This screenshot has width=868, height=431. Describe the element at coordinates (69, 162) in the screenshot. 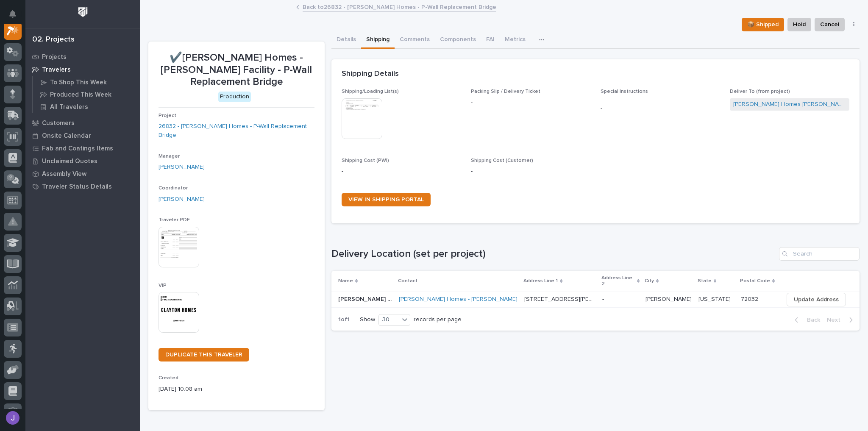

I see `p: Unclaimed Quotes` at that location.